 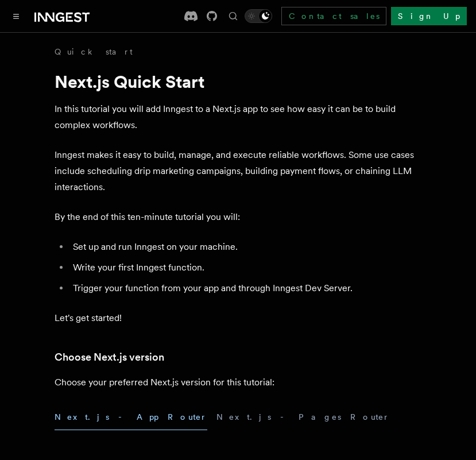 What do you see at coordinates (238, 318) in the screenshot?
I see `p: Let's get started!` at bounding box center [238, 318].